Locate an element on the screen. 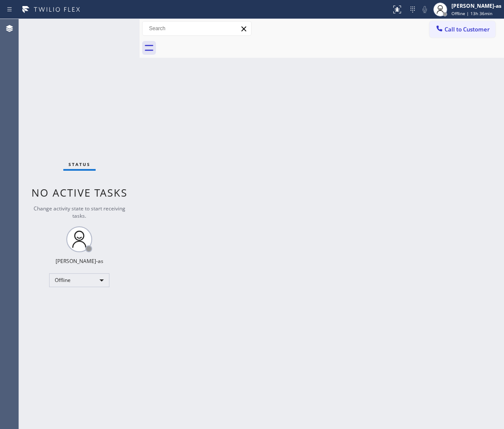 The image size is (504, 429). button: Mute is located at coordinates (425, 10).